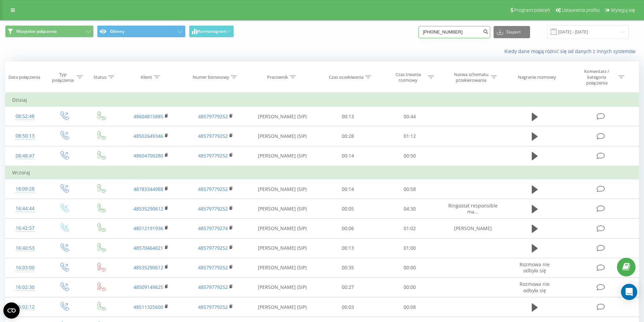 The height and width of the screenshot is (322, 644). I want to click on span: Ustawienia profilu, so click(581, 10).